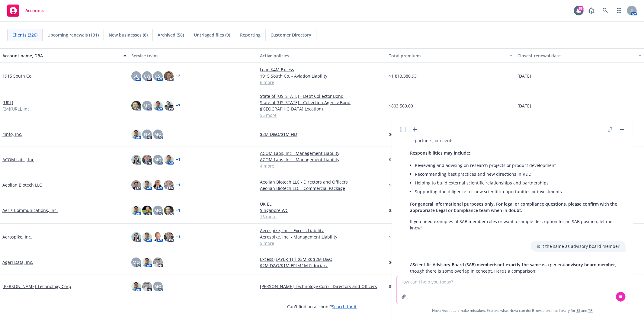 This screenshot has width=644, height=317. I want to click on a: 1915 South Co., so click(17, 76).